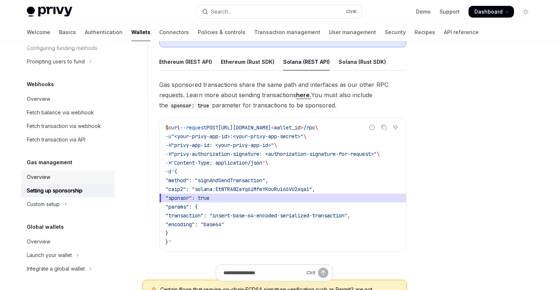 The image size is (558, 290). I want to click on span: Dashboard, so click(488, 12).